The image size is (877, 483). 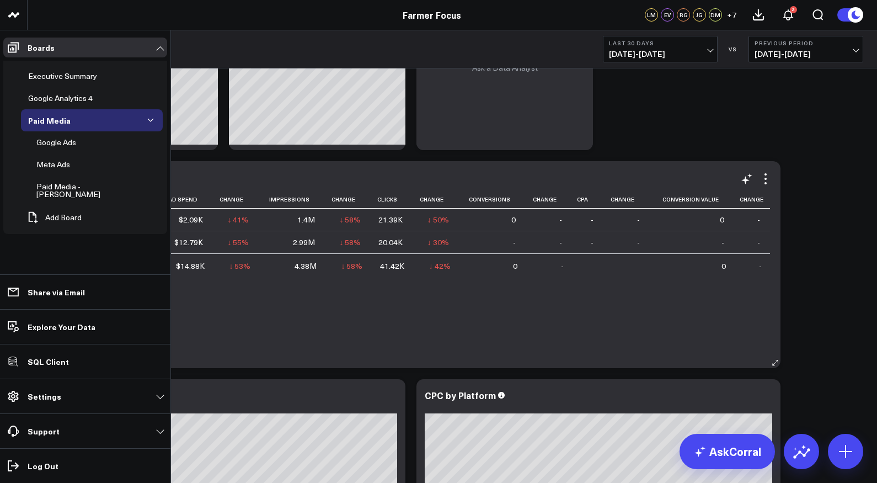 What do you see at coordinates (49, 120) in the screenshot?
I see `div: Paid Media` at bounding box center [49, 120].